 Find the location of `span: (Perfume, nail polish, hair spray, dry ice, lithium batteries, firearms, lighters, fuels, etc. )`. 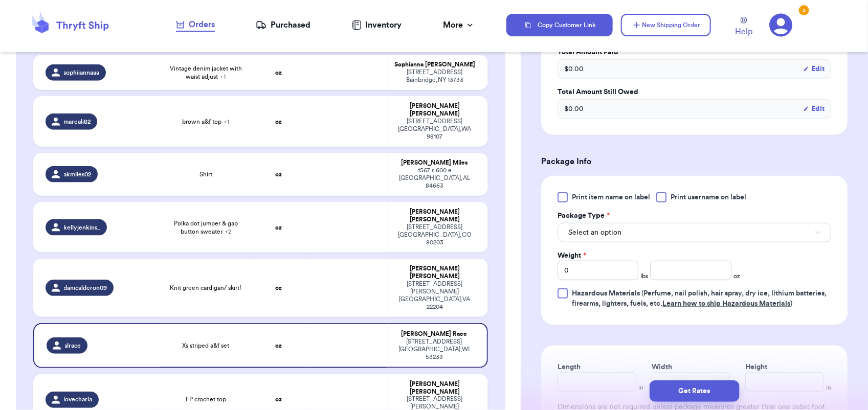

span: (Perfume, nail polish, hair spray, dry ice, lithium batteries, firearms, lighters, fuels, etc. ) is located at coordinates (699, 299).